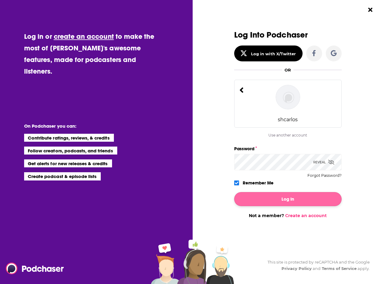 This screenshot has height=284, width=385. Describe the element at coordinates (268, 53) in the screenshot. I see `button: Log in with X/Twitter` at that location.